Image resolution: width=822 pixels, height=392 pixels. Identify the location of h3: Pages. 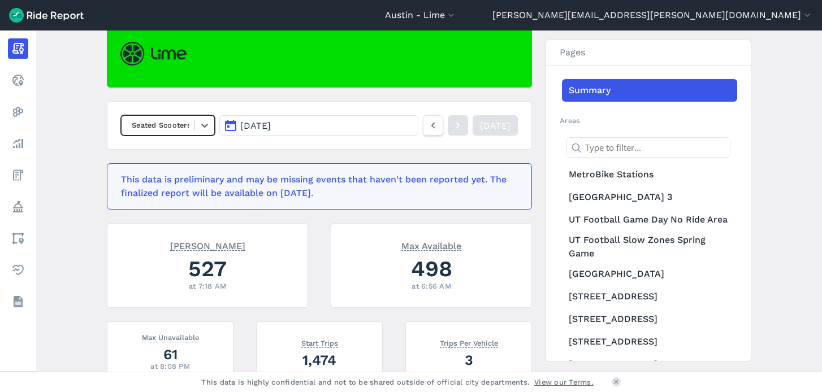
(648, 53).